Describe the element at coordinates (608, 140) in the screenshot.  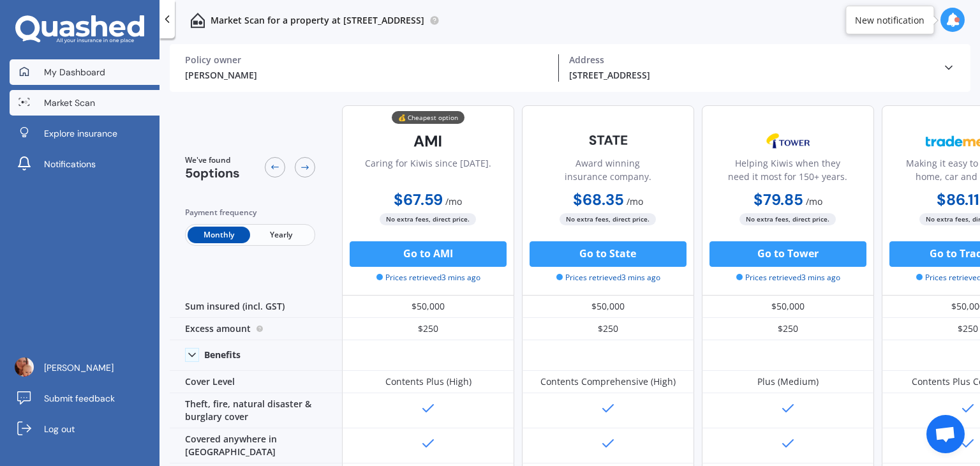
I see `img: State-text-1.webp` at that location.